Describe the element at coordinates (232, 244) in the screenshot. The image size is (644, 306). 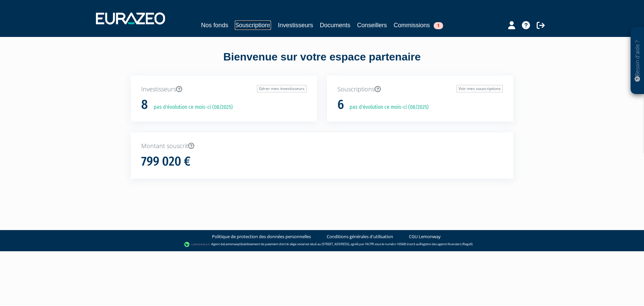
I see `a: Lemonway` at that location.